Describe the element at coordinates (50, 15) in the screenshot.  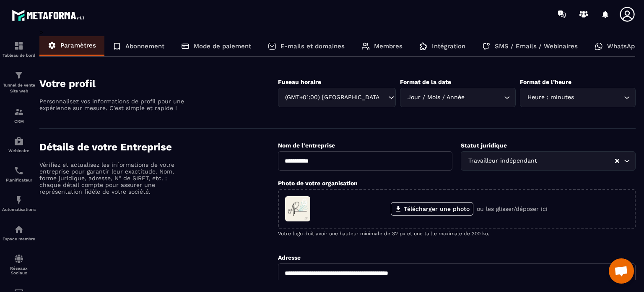
I see `img: logo` at that location.